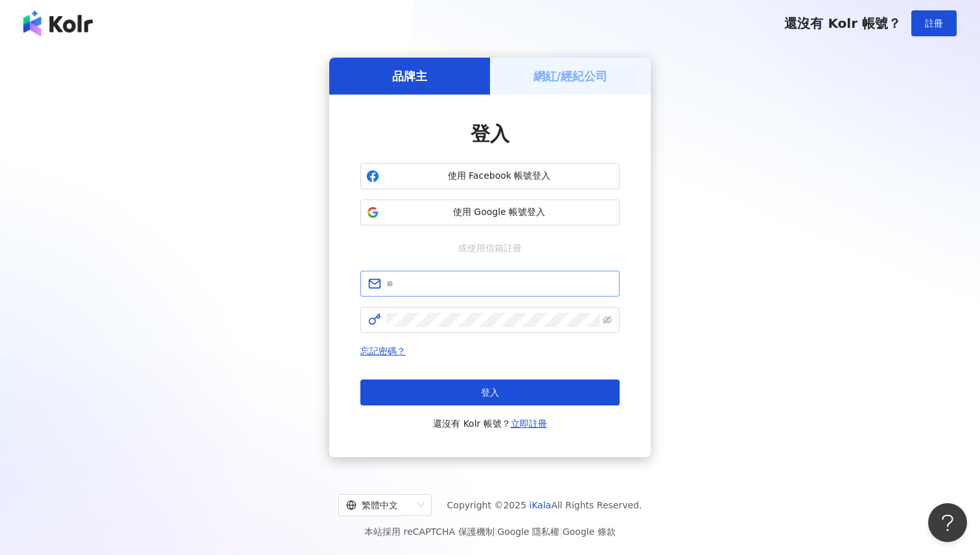 This screenshot has width=980, height=555. I want to click on div: 繁體中文, so click(379, 505).